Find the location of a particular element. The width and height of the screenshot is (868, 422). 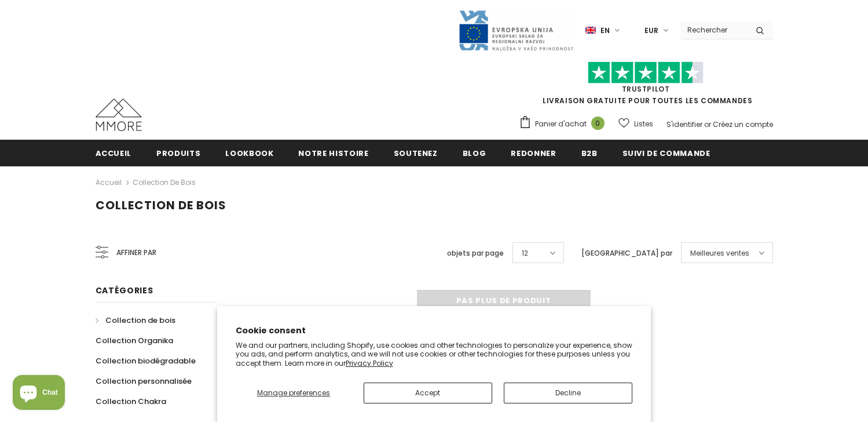

span: Panier d'achat is located at coordinates (560, 124).